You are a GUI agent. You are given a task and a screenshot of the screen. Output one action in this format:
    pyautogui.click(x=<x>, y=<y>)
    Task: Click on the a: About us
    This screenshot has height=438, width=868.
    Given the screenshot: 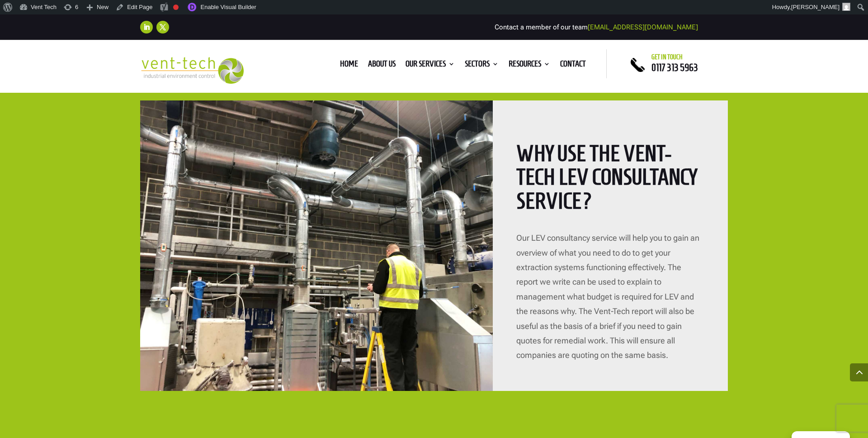 What is the action you would take?
    pyautogui.click(x=381, y=65)
    